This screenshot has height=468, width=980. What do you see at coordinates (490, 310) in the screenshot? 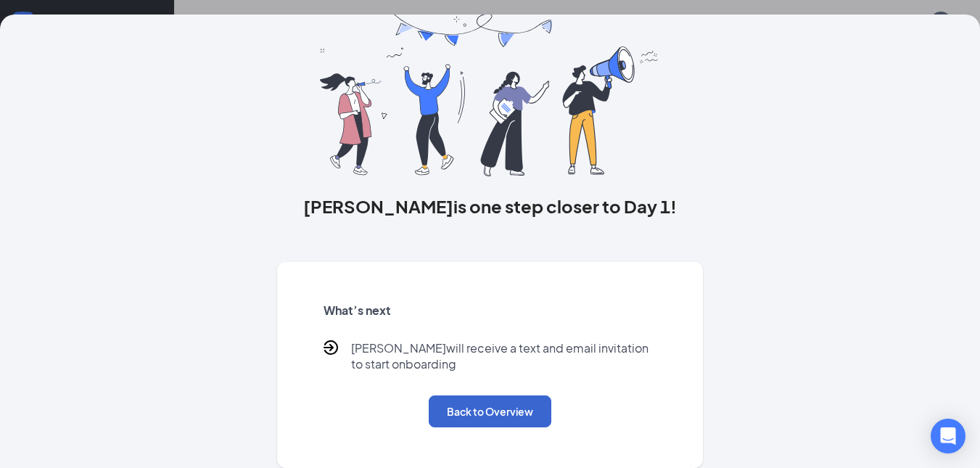
I see `h5: What’s next` at bounding box center [490, 310].